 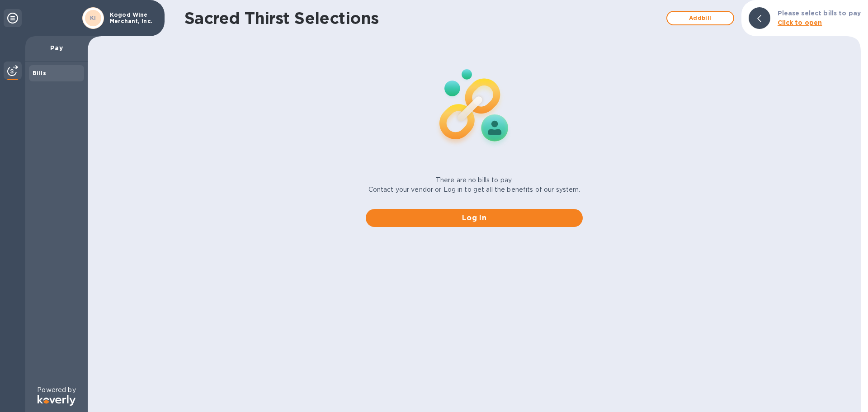 What do you see at coordinates (700, 18) in the screenshot?
I see `button: Addbill` at bounding box center [700, 18].